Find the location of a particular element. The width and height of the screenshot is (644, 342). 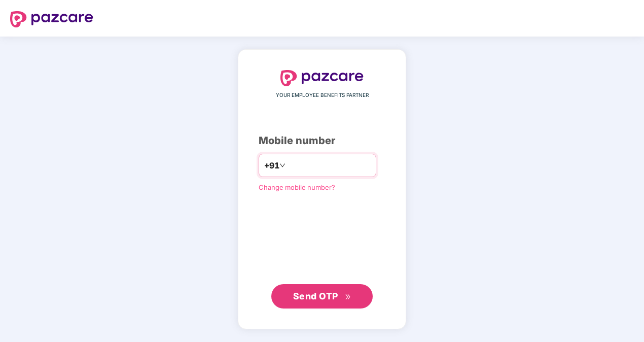

button: Send OTPdouble-right is located at coordinates (322, 296).